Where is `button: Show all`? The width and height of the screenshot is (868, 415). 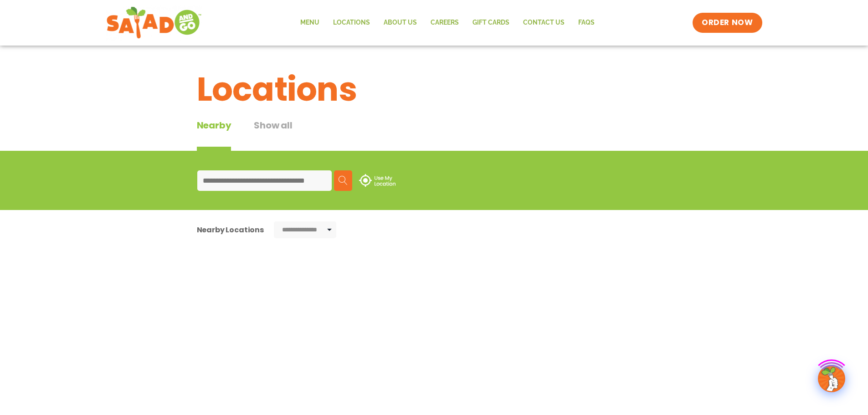 button: Show all is located at coordinates (273, 135).